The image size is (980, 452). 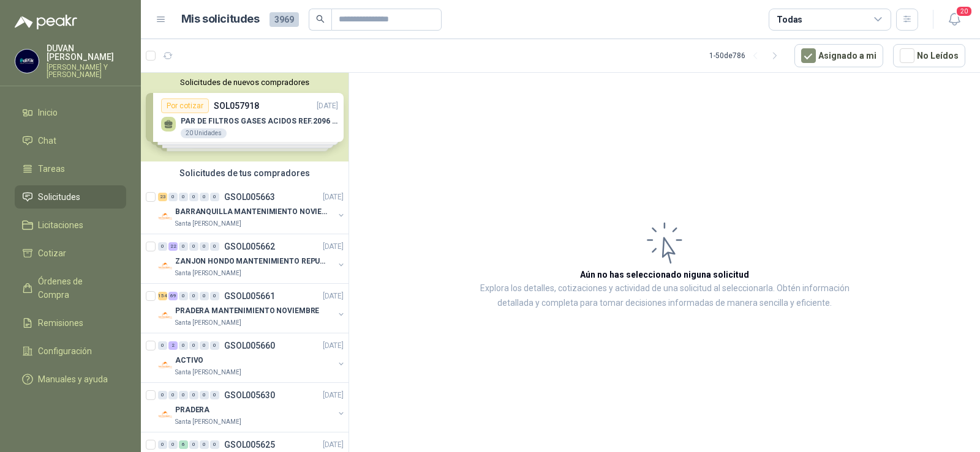 I want to click on span: 3969, so click(x=284, y=20).